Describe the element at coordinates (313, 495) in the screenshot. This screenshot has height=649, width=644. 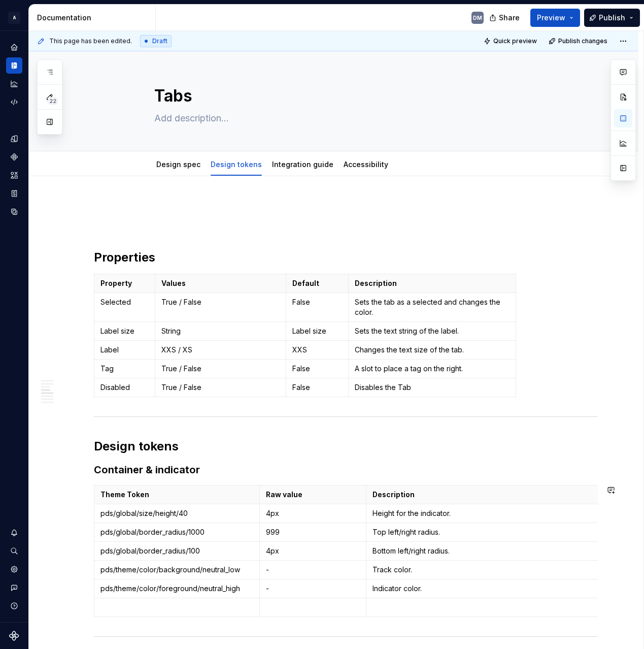
I see `p: Raw value` at that location.